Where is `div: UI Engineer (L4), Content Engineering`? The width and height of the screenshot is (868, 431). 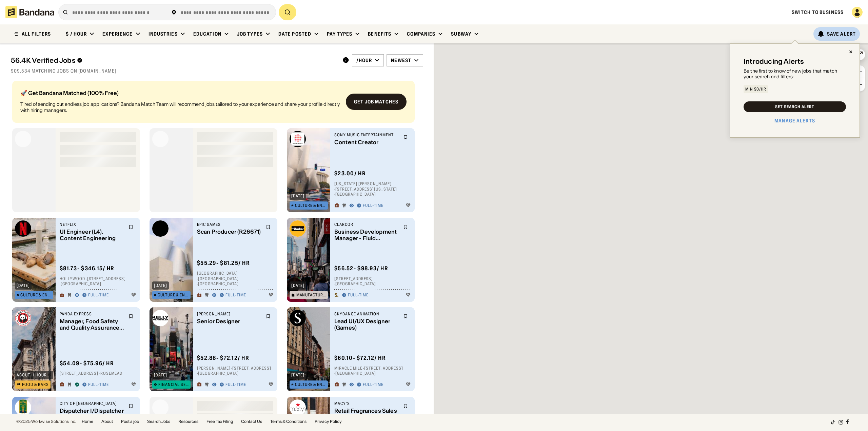
div: UI Engineer (L4), Content Engineering is located at coordinates (92, 235).